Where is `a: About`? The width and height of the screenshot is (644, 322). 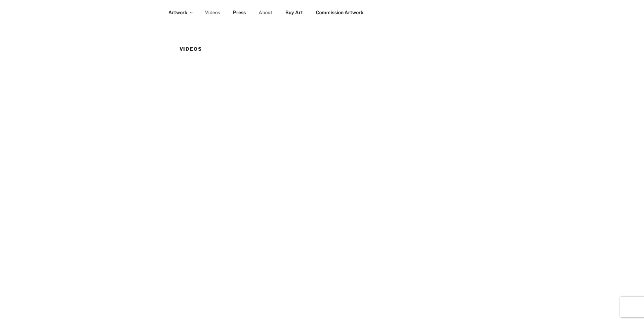
a: About is located at coordinates (266, 12).